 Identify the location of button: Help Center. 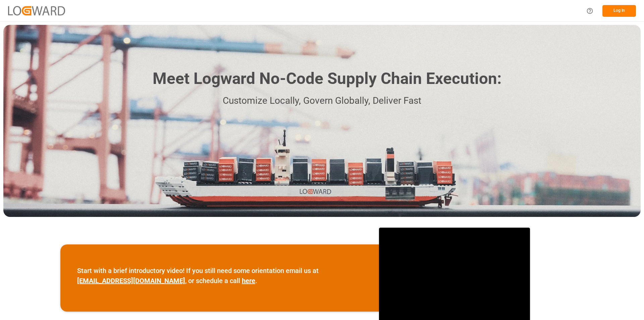
(590, 11).